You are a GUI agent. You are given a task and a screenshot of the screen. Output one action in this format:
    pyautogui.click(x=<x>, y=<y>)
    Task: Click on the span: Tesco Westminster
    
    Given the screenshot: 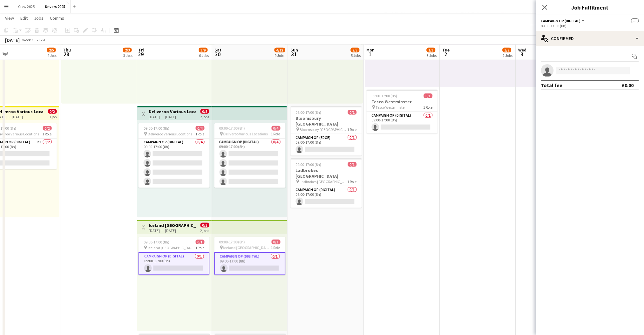 What is the action you would take?
    pyautogui.click(x=391, y=107)
    